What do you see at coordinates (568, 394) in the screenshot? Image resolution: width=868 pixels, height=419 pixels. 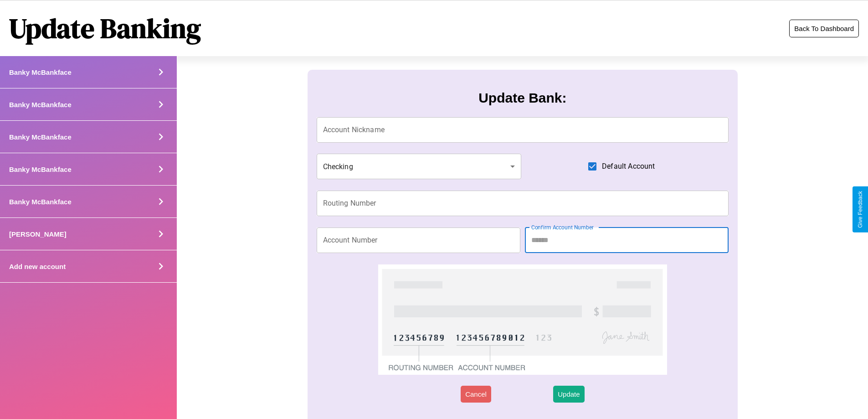 I see `button: Update` at bounding box center [568, 394].